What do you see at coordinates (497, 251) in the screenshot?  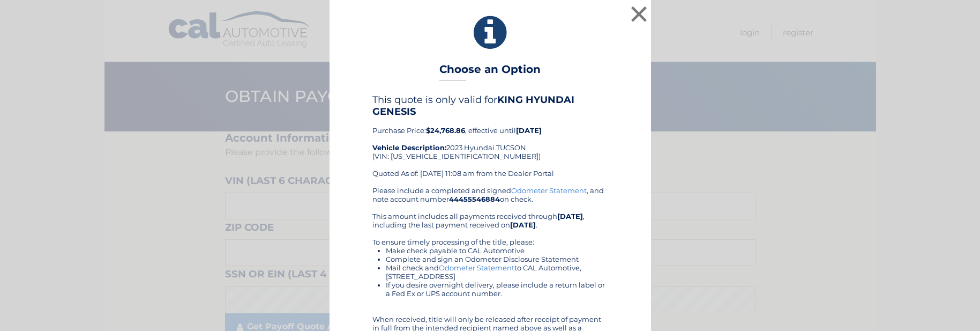 I see `li: Make check payable to CAL Automotive` at bounding box center [497, 251].